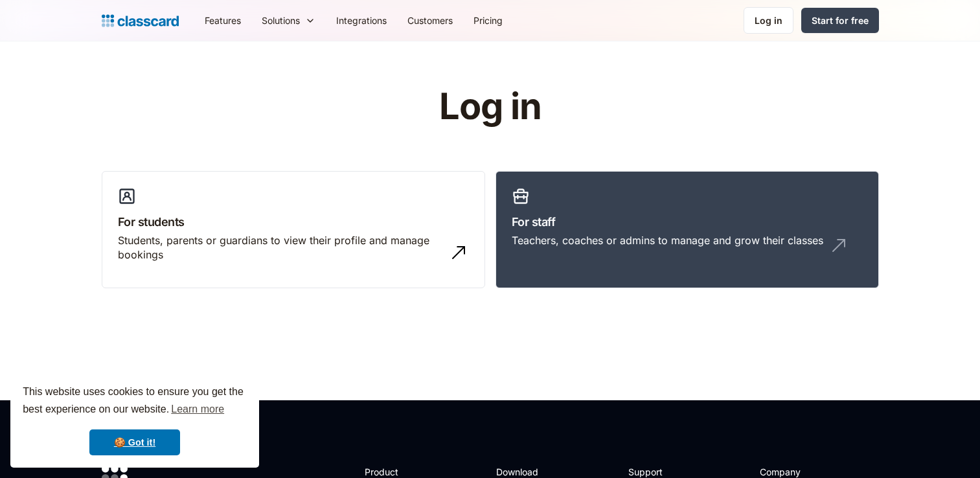 The height and width of the screenshot is (478, 980). Describe the element at coordinates (488, 20) in the screenshot. I see `a: Pricing` at that location.